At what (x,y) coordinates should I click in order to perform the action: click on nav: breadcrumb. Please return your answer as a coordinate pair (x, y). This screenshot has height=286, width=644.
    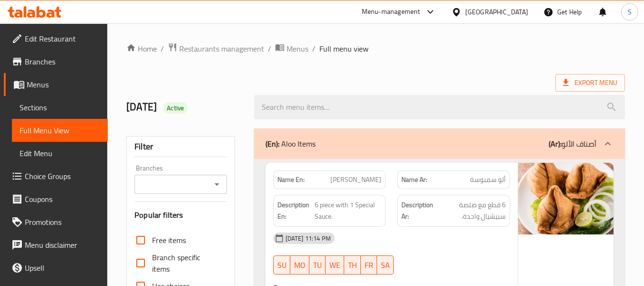
    Looking at the image, I should click on (376, 49).